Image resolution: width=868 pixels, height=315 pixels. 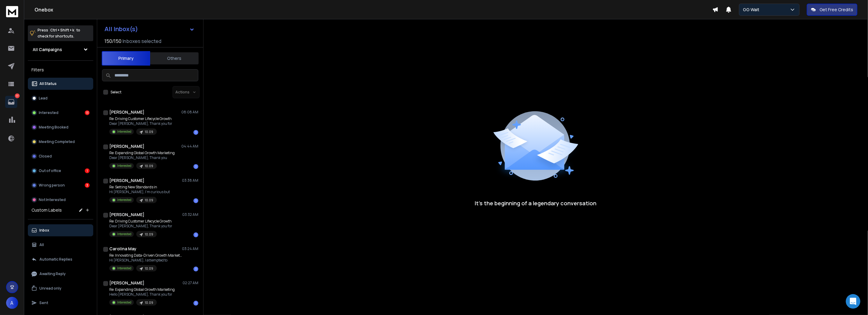 What do you see at coordinates (60, 50) in the screenshot?
I see `button: All Campaigns` at bounding box center [60, 50].